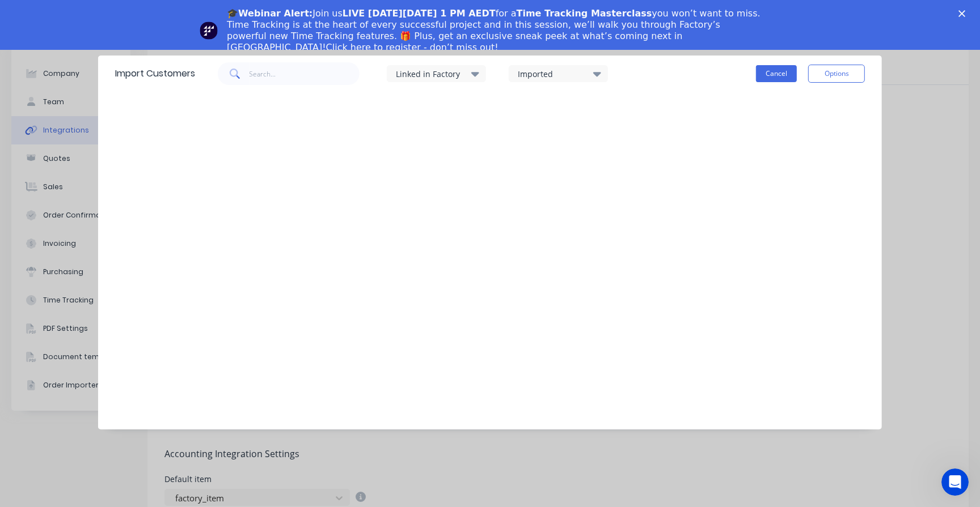 The height and width of the screenshot is (507, 980). Describe the element at coordinates (208, 31) in the screenshot. I see `img: Profile image for Team` at that location.